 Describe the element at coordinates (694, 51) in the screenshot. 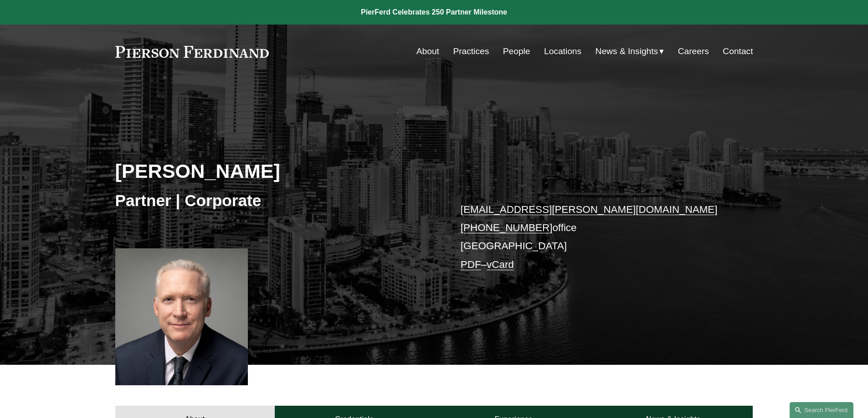

I see `a: Careers` at that location.